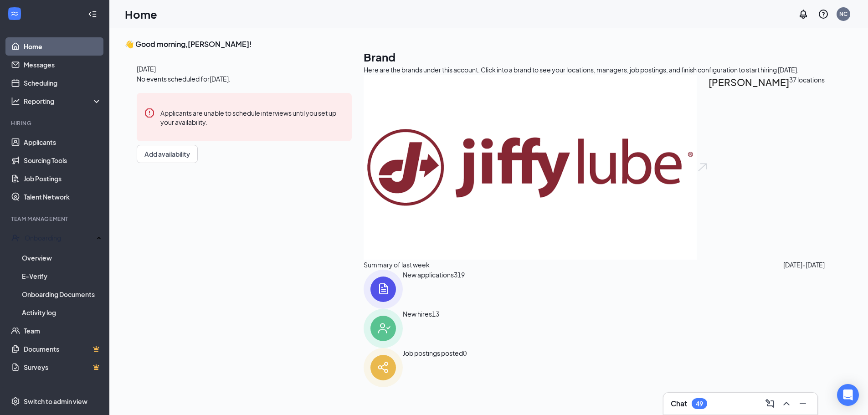 Image resolution: width=868 pixels, height=415 pixels. What do you see at coordinates (56, 402) in the screenshot?
I see `div: Switch to admin view` at bounding box center [56, 402].